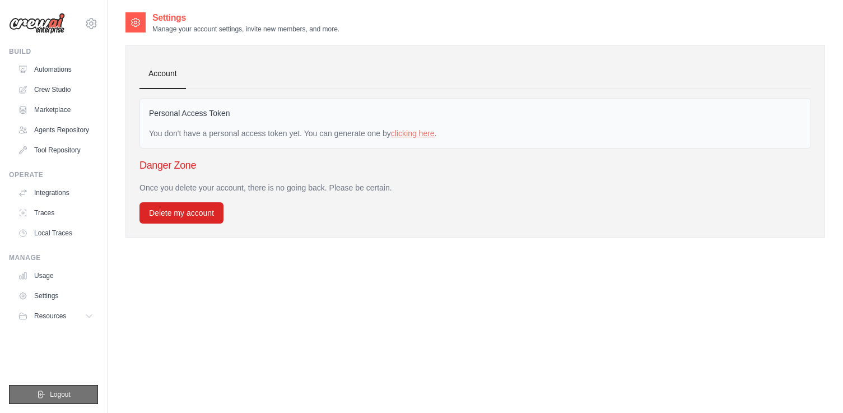 The image size is (843, 413). Describe the element at coordinates (50, 316) in the screenshot. I see `span: Resources` at that location.